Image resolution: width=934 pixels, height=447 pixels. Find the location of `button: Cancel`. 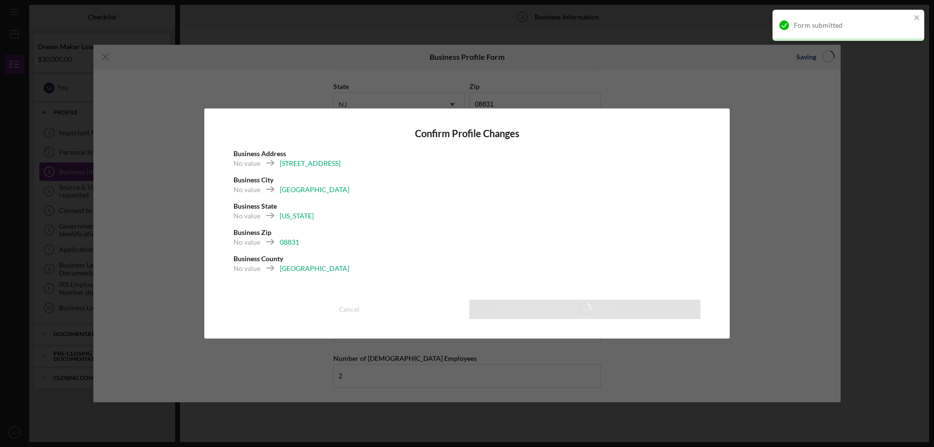

button: Cancel is located at coordinates (349, 309).